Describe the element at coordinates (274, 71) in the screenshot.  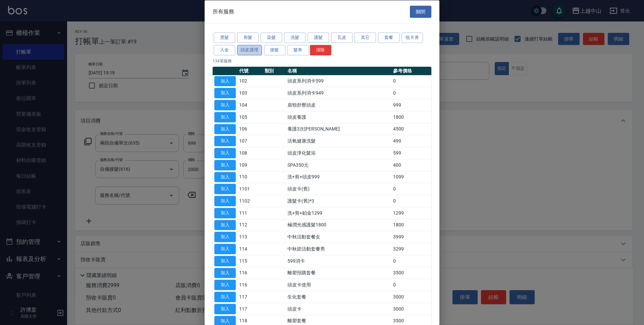
I see `th: 類別` at that location.